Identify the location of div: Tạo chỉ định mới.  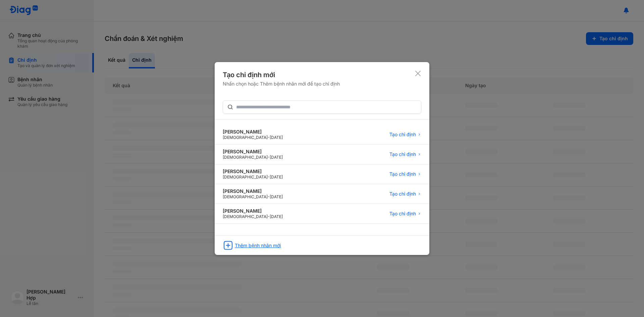
(281, 74).